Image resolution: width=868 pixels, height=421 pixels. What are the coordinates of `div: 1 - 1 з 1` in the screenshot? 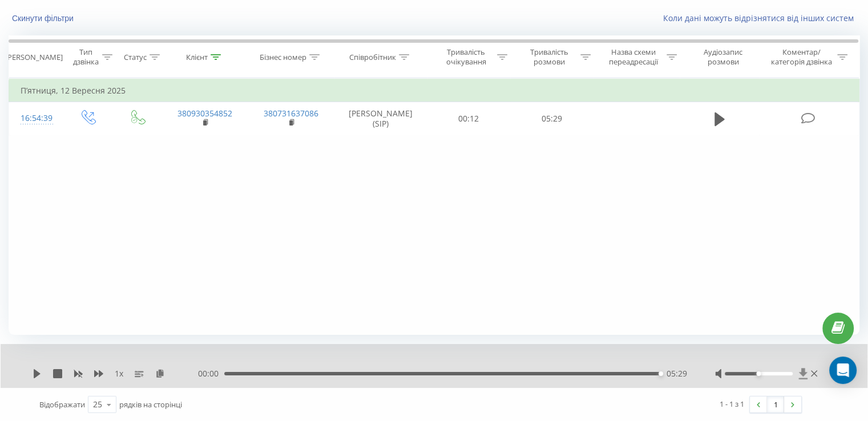 It's located at (731, 404).